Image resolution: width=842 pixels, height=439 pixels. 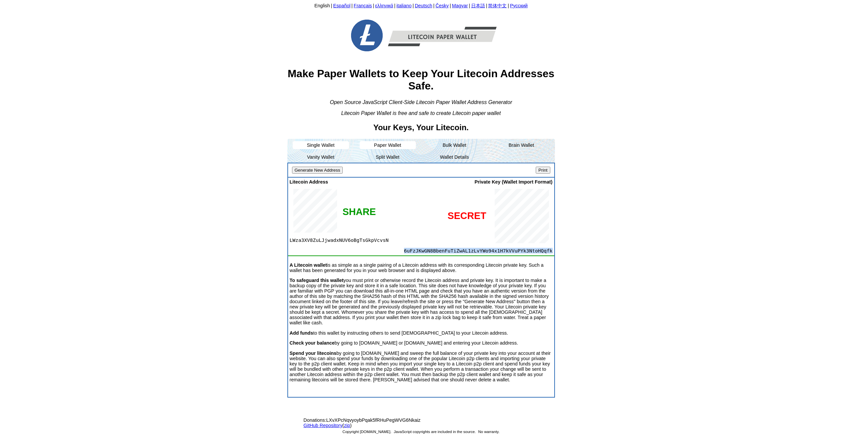 What do you see at coordinates (542, 170) in the screenshot?
I see `input: Print` at bounding box center [542, 170].